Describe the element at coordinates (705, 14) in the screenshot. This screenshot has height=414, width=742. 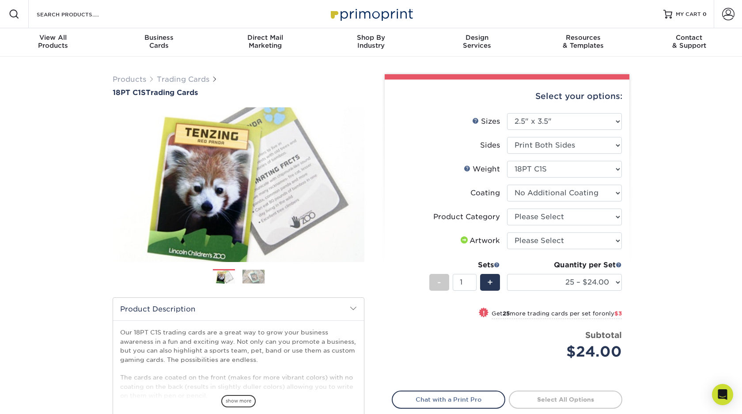
I see `span: 0` at that location.